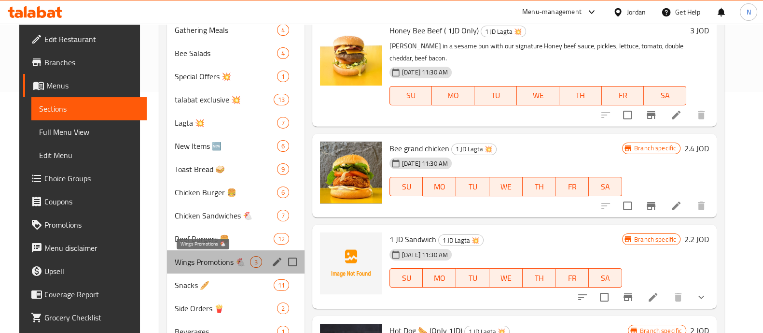 The width and height of the screenshot is (763, 333). What do you see at coordinates (85, 39) in the screenshot?
I see `a: Edit Restaurant` at bounding box center [85, 39].